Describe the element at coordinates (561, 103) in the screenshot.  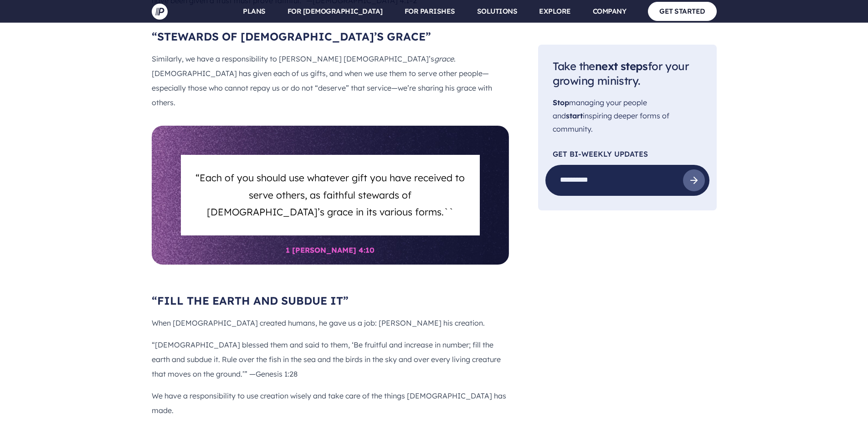
I see `span: Stop` at that location.